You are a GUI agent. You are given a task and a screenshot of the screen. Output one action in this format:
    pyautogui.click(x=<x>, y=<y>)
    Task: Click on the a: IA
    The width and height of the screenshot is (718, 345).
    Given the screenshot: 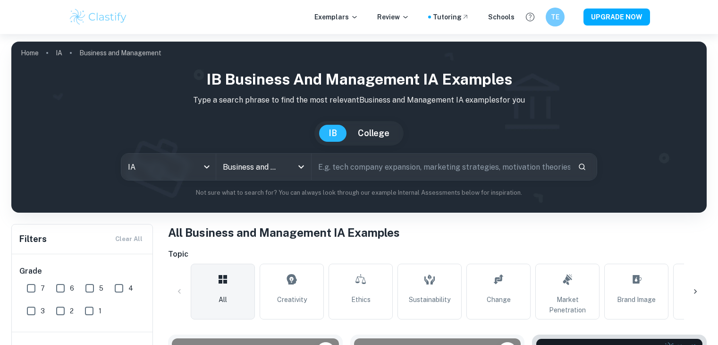 What is the action you would take?
    pyautogui.click(x=59, y=53)
    